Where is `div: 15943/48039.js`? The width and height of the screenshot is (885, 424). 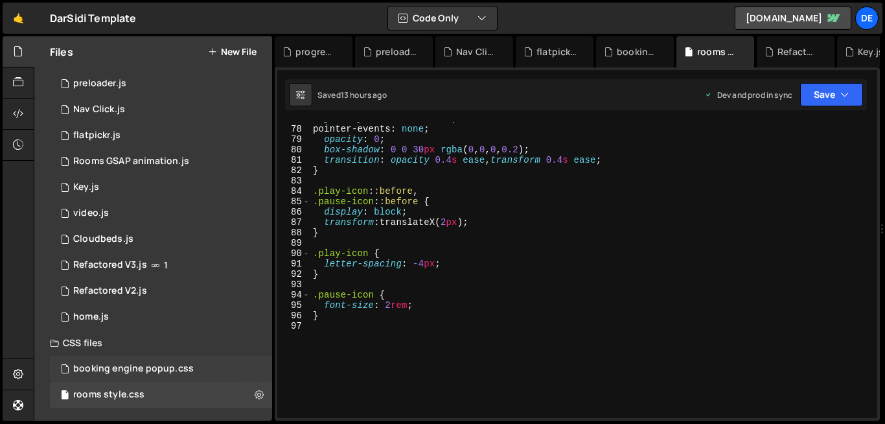
div: 15943/48039.js is located at coordinates (161, 135).